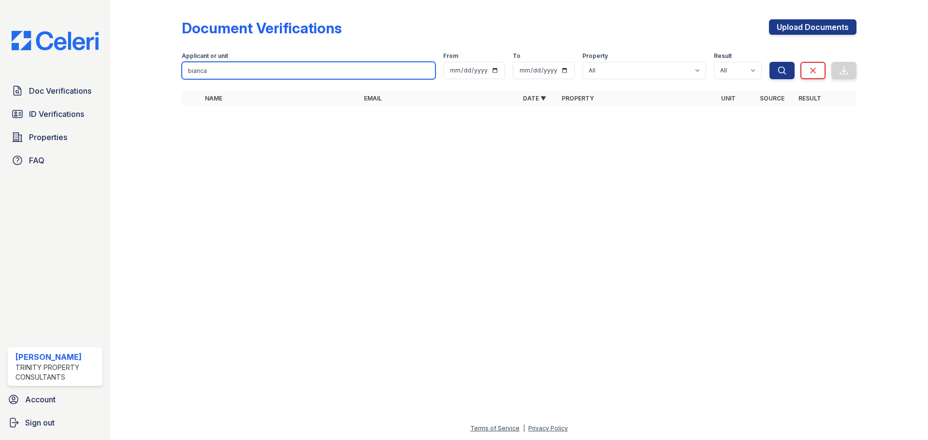 This screenshot has height=440, width=928. What do you see at coordinates (722, 56) in the screenshot?
I see `label: Result` at bounding box center [722, 56].